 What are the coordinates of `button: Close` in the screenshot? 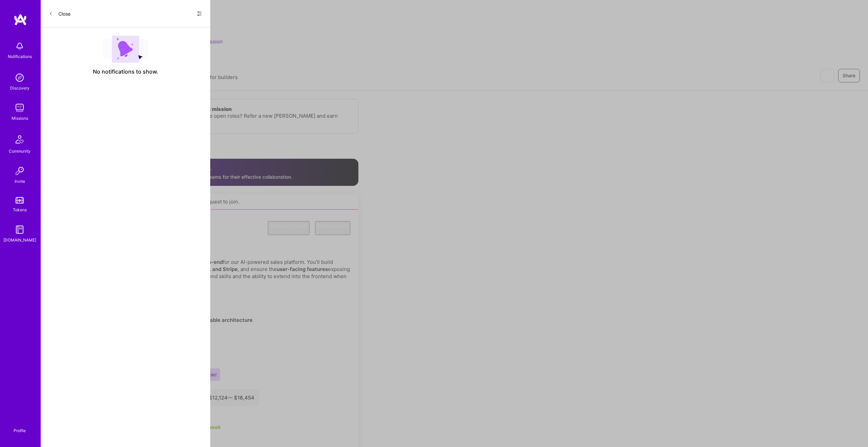 It's located at (60, 14).